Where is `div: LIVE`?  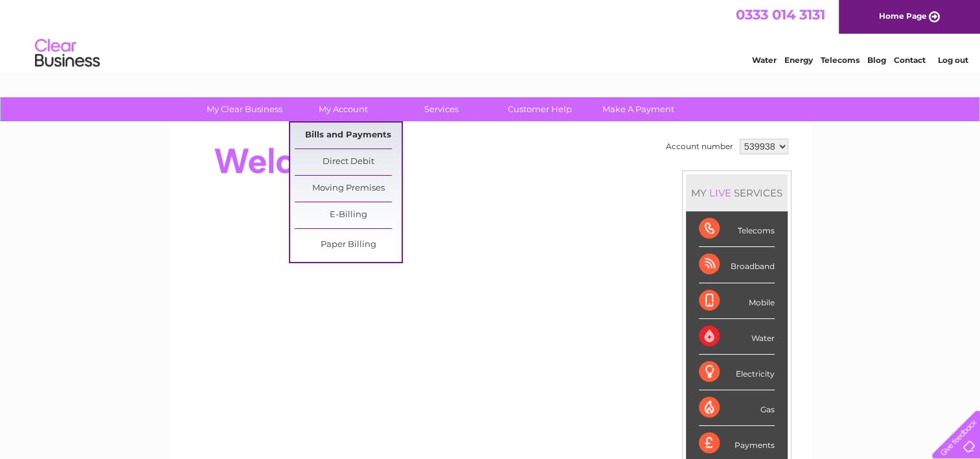 div: LIVE is located at coordinates (720, 192).